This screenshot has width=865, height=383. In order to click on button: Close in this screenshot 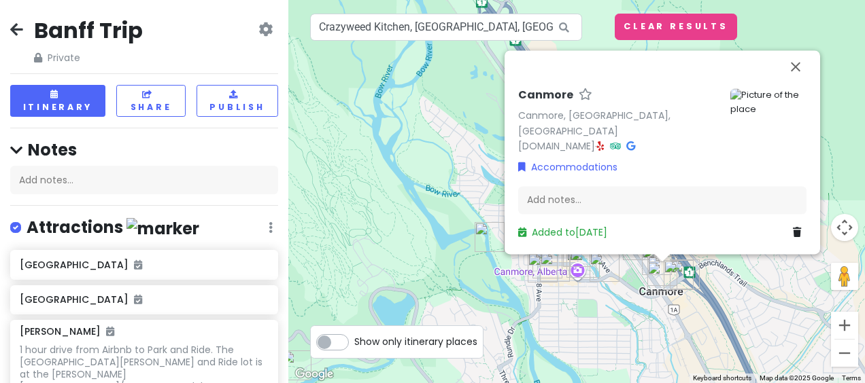, I will do `click(795, 67)`.